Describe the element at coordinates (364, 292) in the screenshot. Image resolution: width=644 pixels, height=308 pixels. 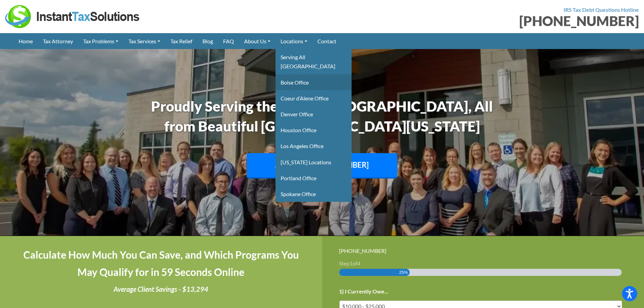
I see `label: 1) I Currently Owe...` at that location.